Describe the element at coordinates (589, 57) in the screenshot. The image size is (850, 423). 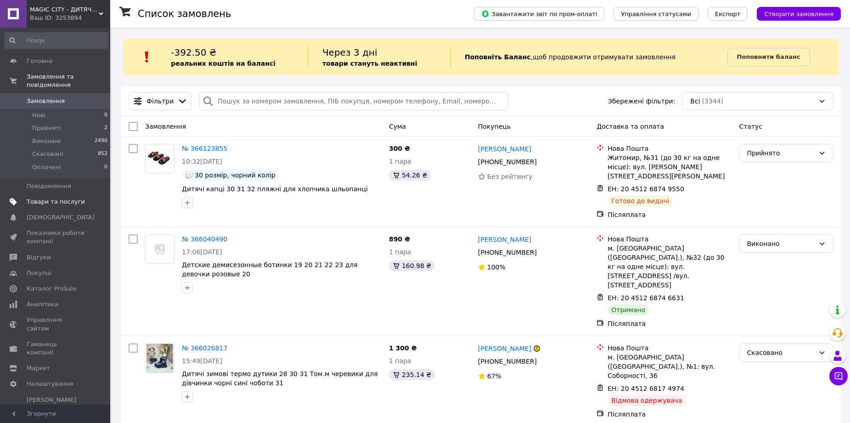
I see `div: , щоб продовжити отримувати замовлення` at that location.